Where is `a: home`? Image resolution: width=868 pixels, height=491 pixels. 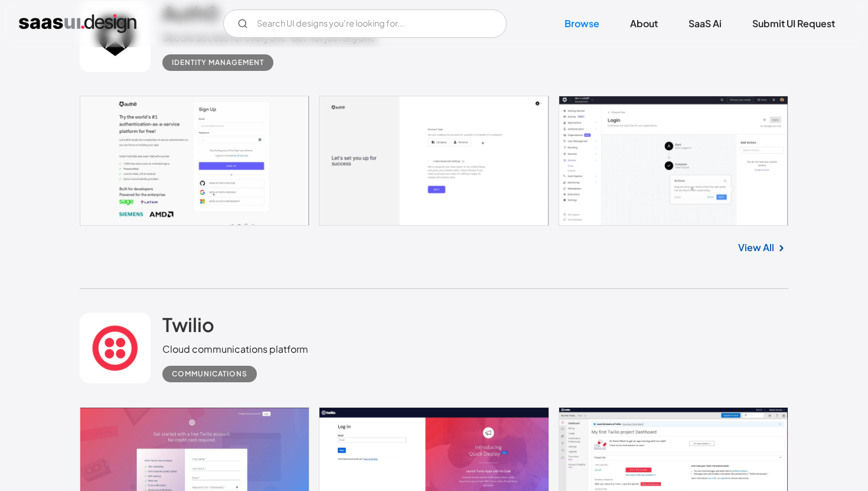 a: home is located at coordinates (77, 23).